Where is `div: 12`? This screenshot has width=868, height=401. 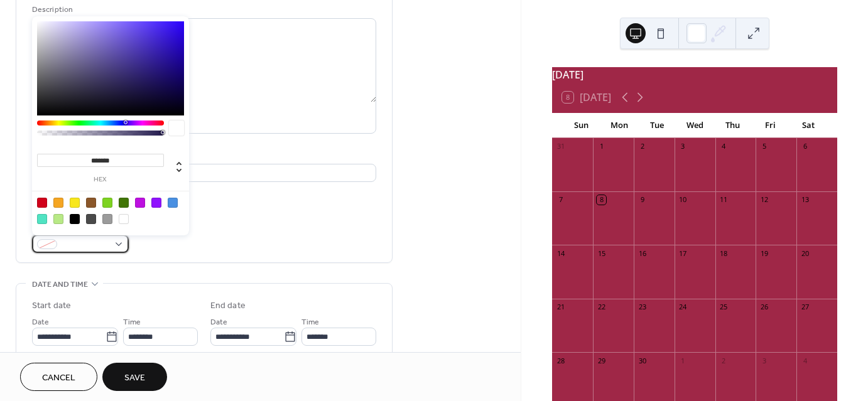 div: 12 is located at coordinates (764, 199).